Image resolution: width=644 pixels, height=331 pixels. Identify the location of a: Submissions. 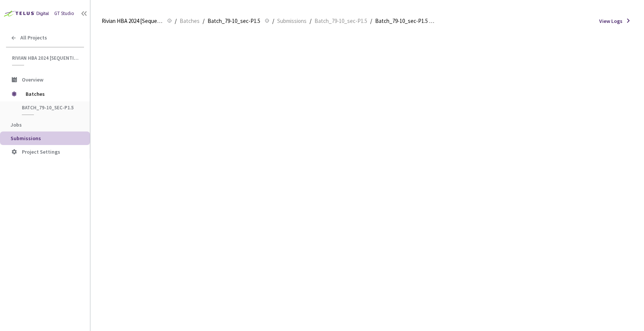
(292, 21).